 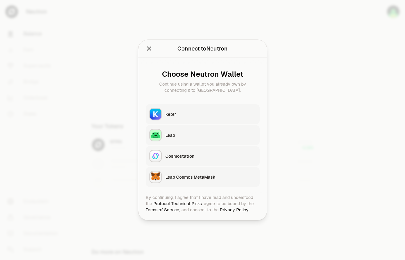 I want to click on div: Connect to Neutron, so click(x=202, y=49).